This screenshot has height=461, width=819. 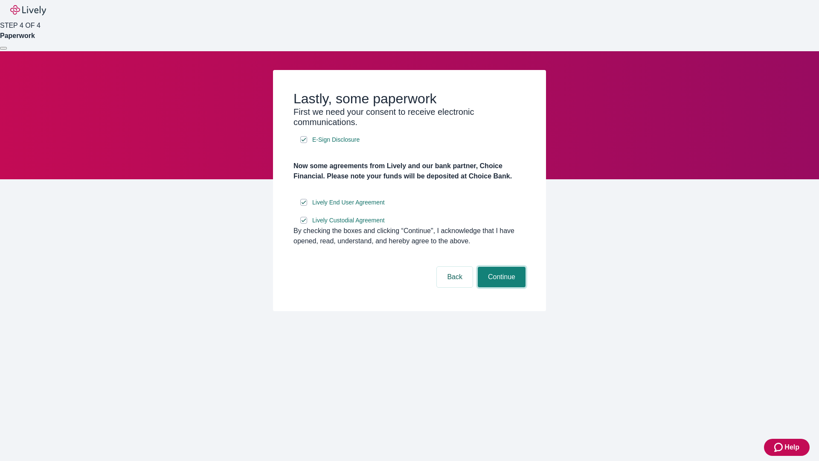 I want to click on svg: Zendesk support icon, so click(x=779, y=447).